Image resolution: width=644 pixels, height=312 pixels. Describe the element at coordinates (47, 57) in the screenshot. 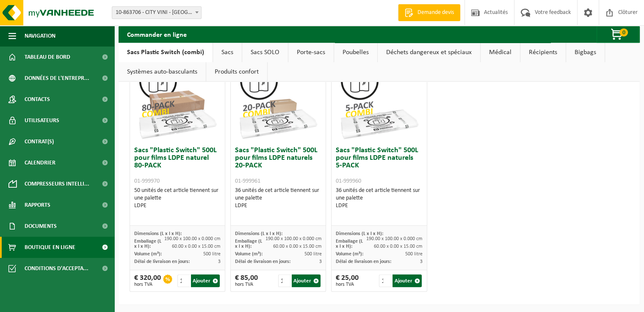

I see `span: Tableau de bord` at that location.